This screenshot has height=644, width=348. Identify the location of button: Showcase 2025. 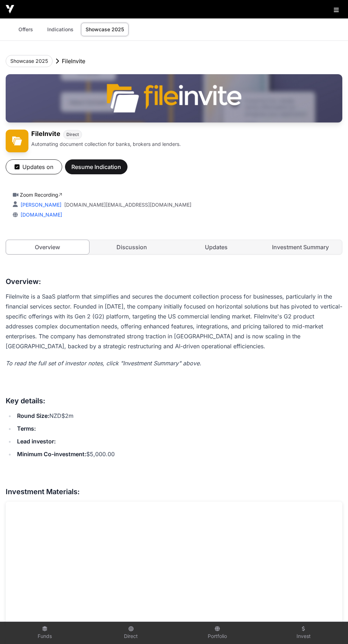
(29, 61).